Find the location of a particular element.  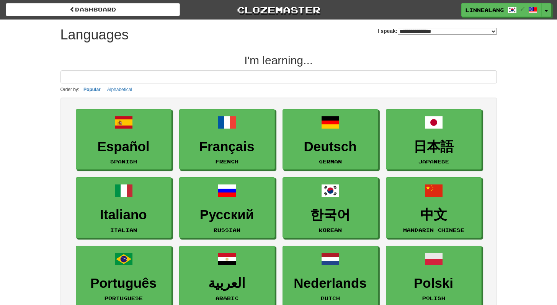

h3: Deutsch is located at coordinates (330, 147).